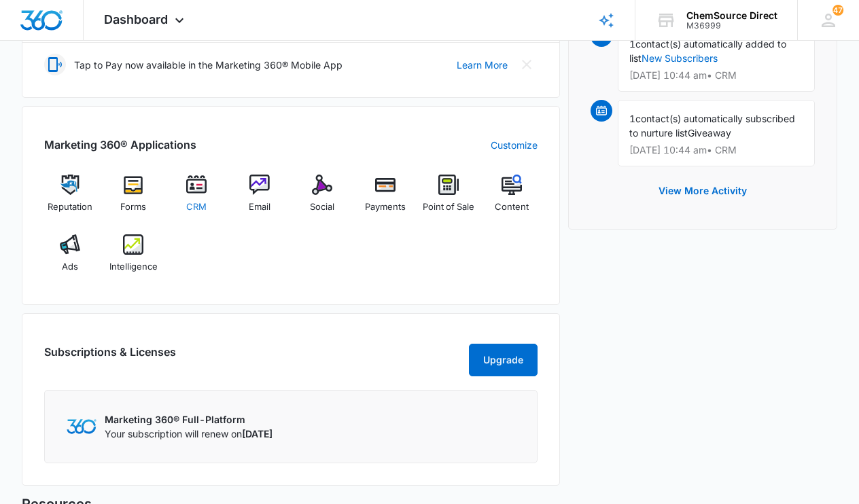 This screenshot has width=859, height=504. I want to click on h2: Subscriptions & Licenses, so click(110, 357).